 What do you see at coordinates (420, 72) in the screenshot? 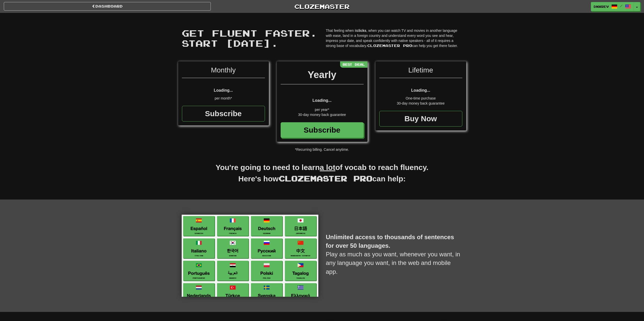
I see `div: Lifetime` at bounding box center [420, 72].